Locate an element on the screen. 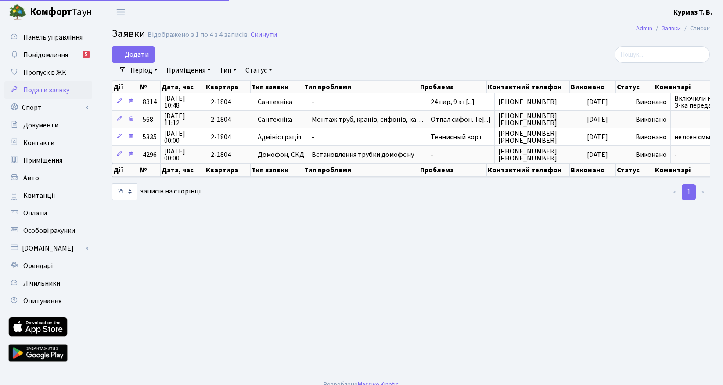  a: Подати заявку is located at coordinates (48, 90).